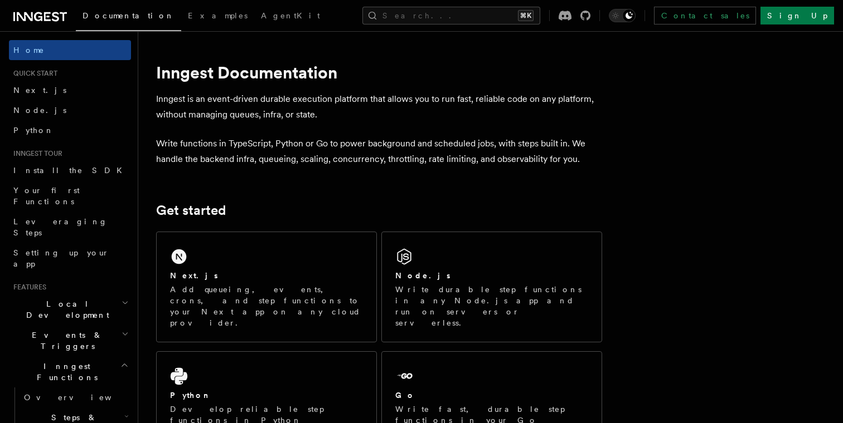  What do you see at coordinates (622, 16) in the screenshot?
I see `button: Toggle dark mode` at bounding box center [622, 16].